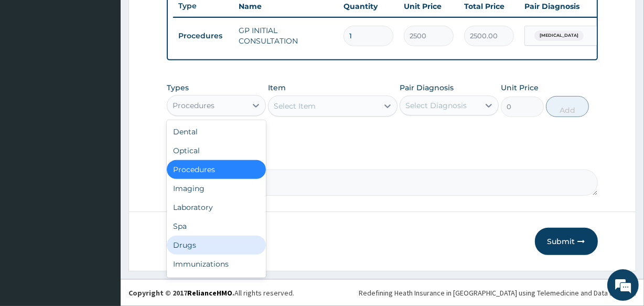 The height and width of the screenshot is (306, 644). What do you see at coordinates (210, 293) in the screenshot?
I see `a: RelianceHMO` at bounding box center [210, 293].